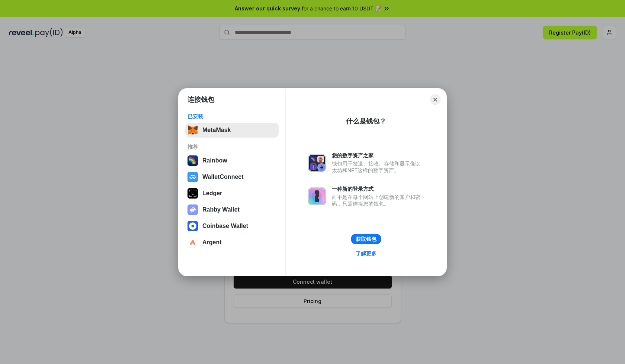 The image size is (625, 364). Describe the element at coordinates (193, 160) in the screenshot. I see `img: svg+xml,%3Csvg%20width%3D%22120%22%20height%3D%22120%22%20viewBox%3D%220%200%20120%20120%22%20fil...` at that location.